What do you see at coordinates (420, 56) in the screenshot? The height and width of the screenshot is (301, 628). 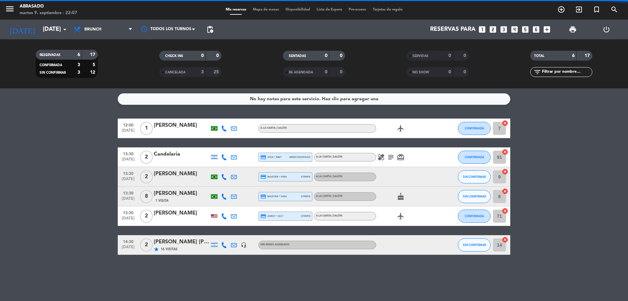 I see `span: SERVIDAS` at bounding box center [420, 56].